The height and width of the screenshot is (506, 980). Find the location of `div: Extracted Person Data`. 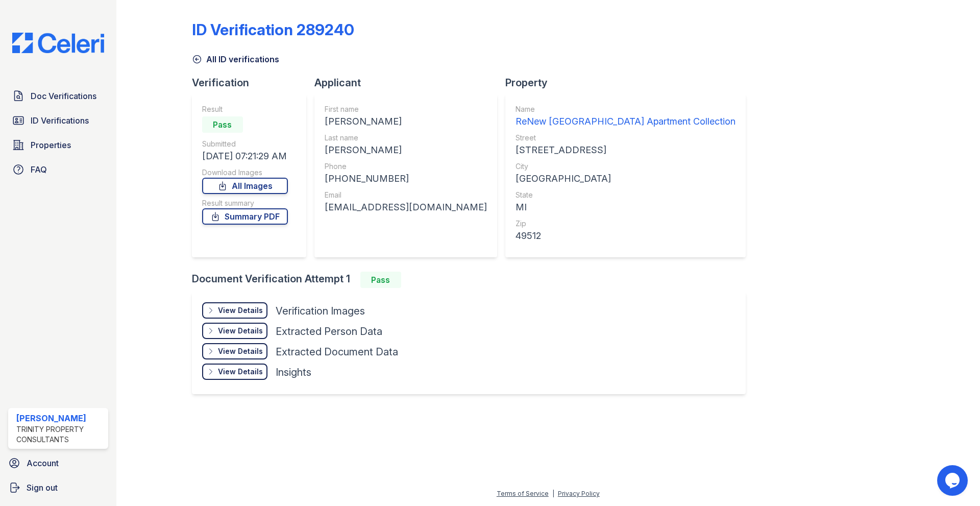

div: Extracted Person Data is located at coordinates (329, 331).